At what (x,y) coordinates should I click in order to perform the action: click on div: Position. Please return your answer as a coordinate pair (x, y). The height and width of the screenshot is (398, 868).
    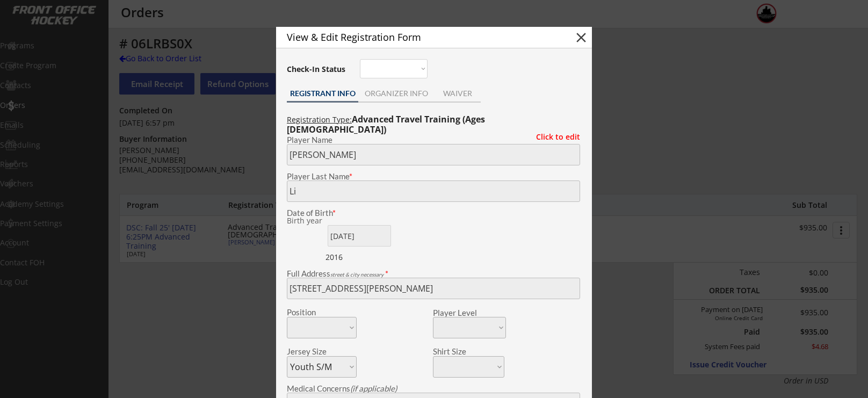
    Looking at the image, I should click on (314, 312).